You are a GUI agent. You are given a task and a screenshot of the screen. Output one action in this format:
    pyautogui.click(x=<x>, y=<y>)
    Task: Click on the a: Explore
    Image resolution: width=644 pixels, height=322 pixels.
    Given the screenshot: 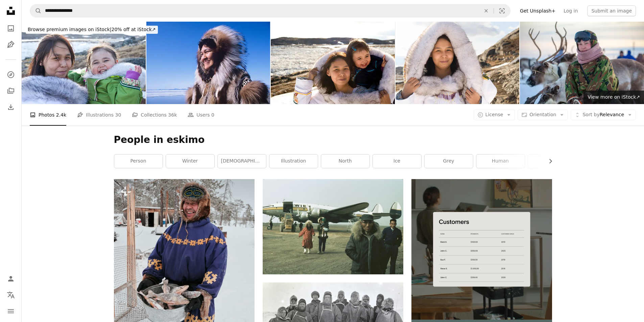 What is the action you would take?
    pyautogui.click(x=11, y=75)
    